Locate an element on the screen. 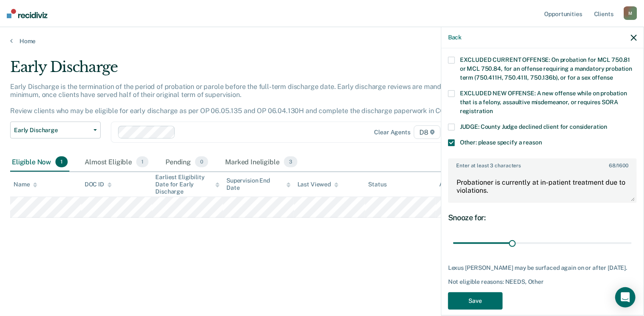  textarea: Probationer is currently at in-patient treatment due to violations. is located at coordinates (543, 186).